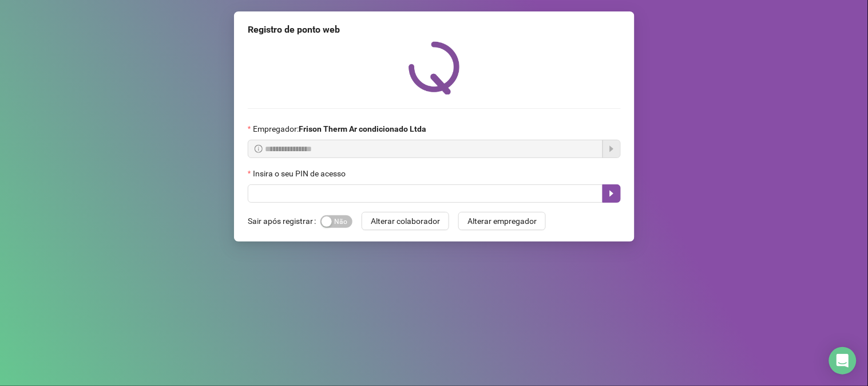 The width and height of the screenshot is (868, 386). Describe the element at coordinates (284, 221) in the screenshot. I see `label: Sair após registrar` at that location.